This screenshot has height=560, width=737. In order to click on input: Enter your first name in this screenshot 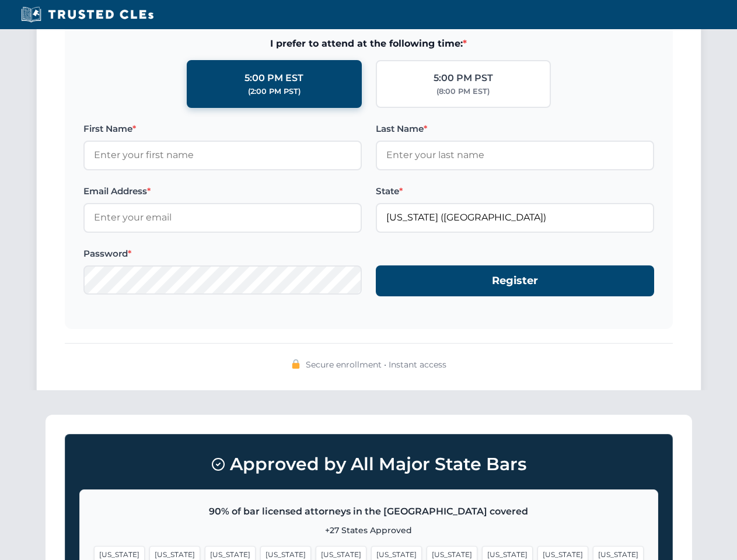, I will do `click(222, 155)`.